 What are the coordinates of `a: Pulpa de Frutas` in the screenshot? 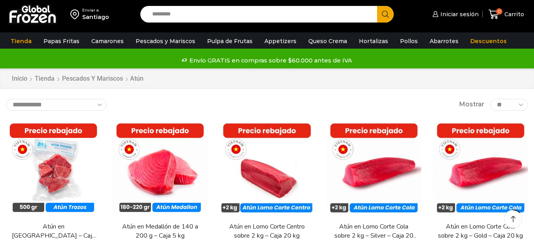 It's located at (230, 41).